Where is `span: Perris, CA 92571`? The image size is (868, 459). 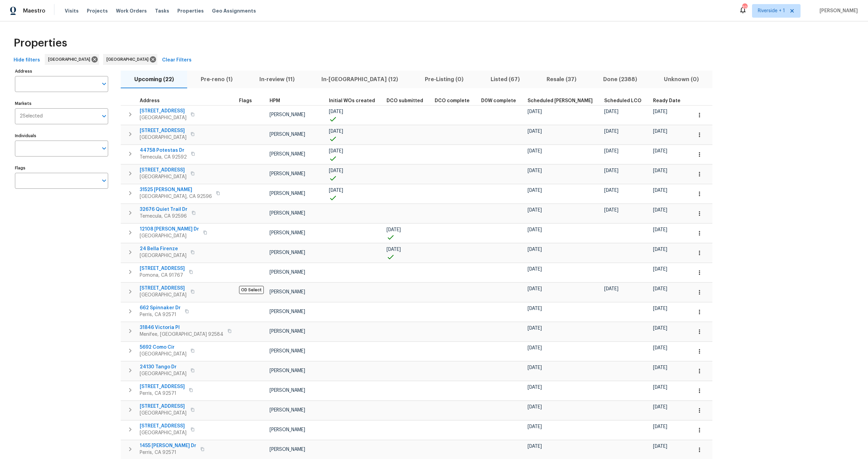
span: Perris, CA 92571 is located at coordinates (160, 315).